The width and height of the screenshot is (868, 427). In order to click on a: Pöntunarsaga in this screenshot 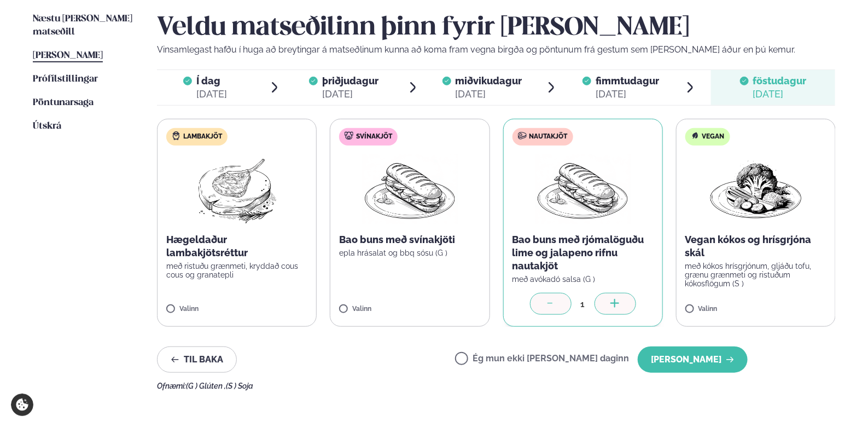, I will do `click(63, 103)`.